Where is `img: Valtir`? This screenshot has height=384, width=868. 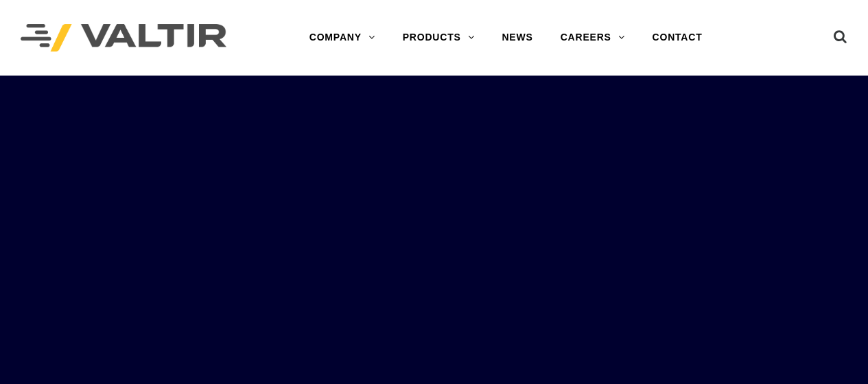 img: Valtir is located at coordinates (123, 38).